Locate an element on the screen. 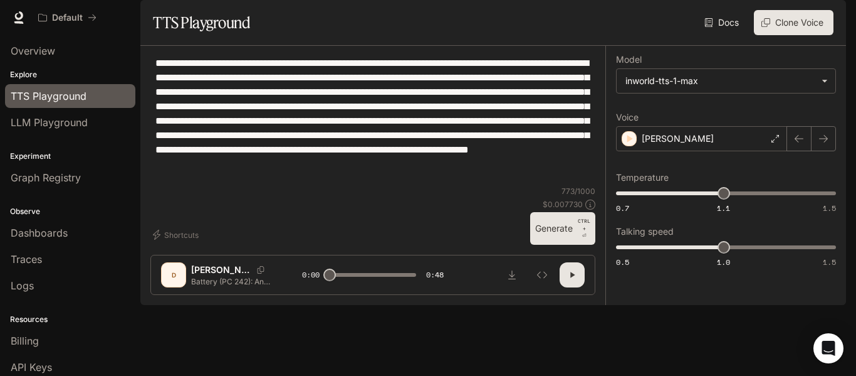  h1: TTS Playground is located at coordinates (201, 23).